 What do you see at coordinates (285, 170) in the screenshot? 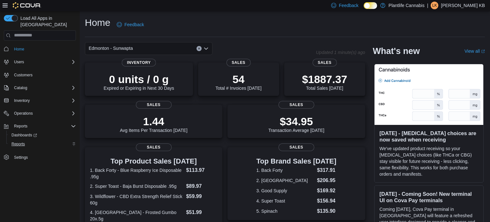
I see `dt: 1. Back Forty` at bounding box center [285, 170].